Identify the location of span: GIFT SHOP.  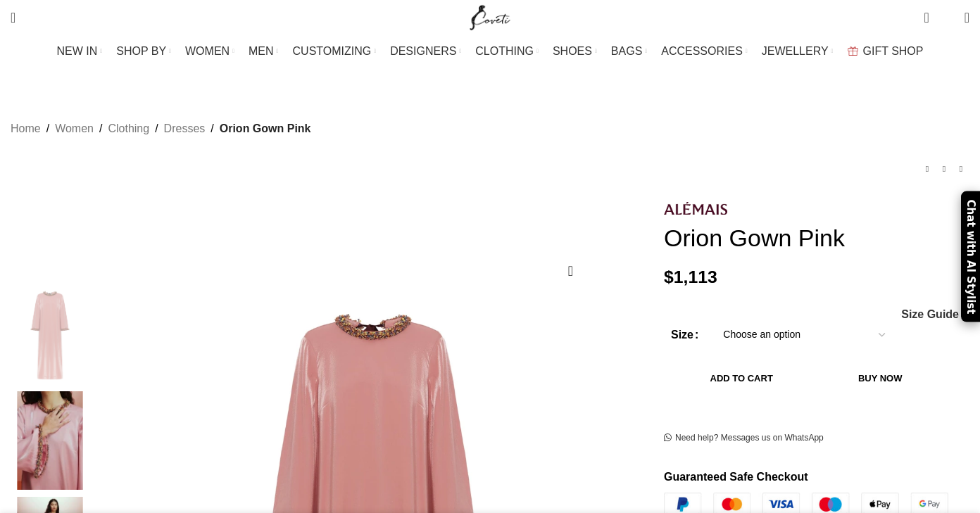
(893, 51).